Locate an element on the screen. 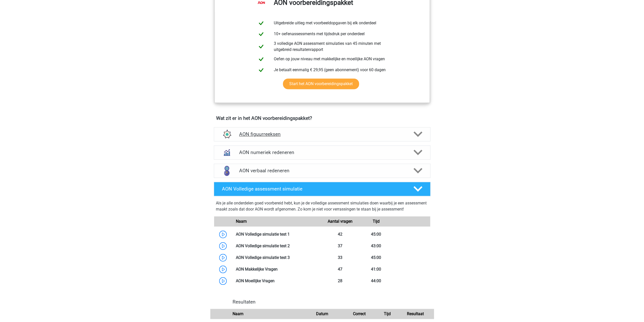  h4: AON figuurreeksen is located at coordinates (322, 134).